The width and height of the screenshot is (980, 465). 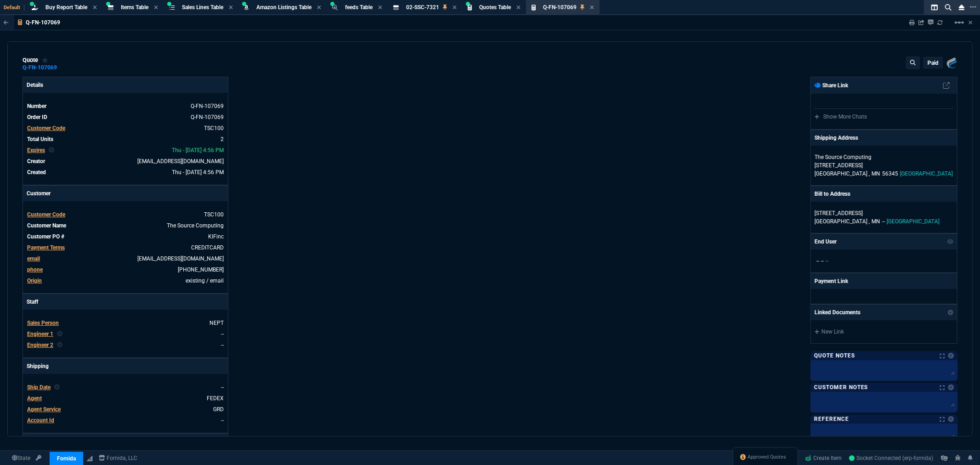 I want to click on p: paid, so click(x=933, y=63).